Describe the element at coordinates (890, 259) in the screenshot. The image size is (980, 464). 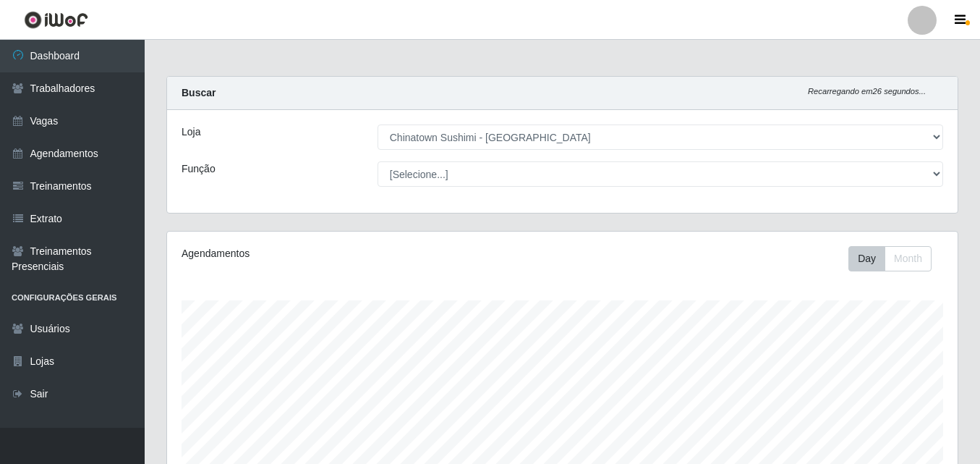
I see `div: First group` at that location.